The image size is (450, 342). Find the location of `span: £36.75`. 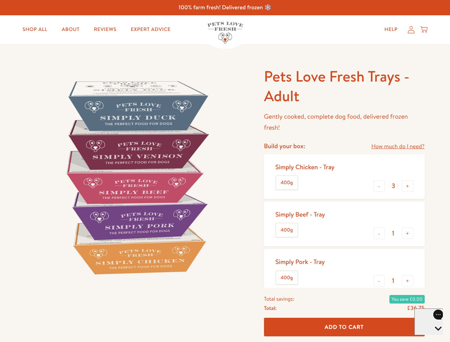

span: £36.75 is located at coordinates (416, 309).